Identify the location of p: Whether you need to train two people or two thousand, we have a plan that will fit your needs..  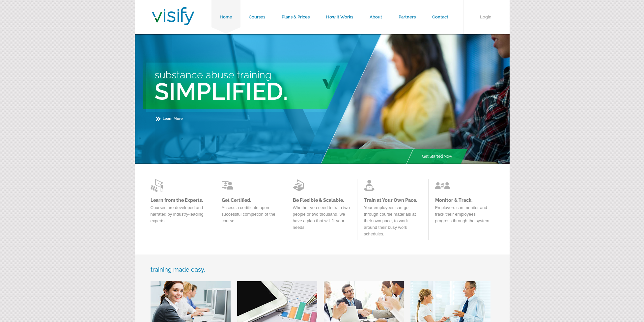
(321, 219).